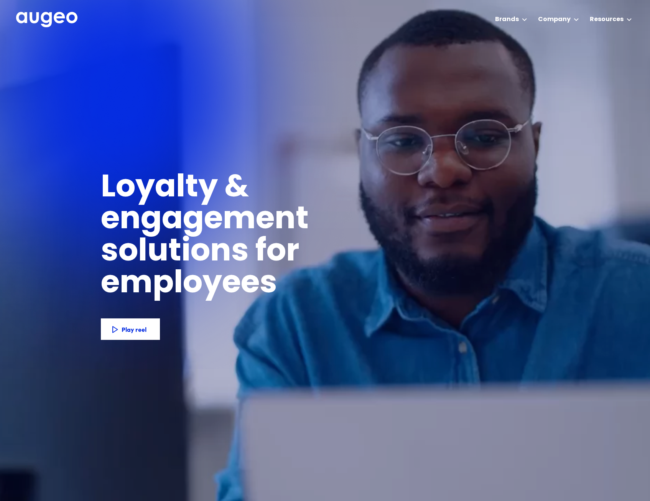  I want to click on a: home, so click(47, 20).